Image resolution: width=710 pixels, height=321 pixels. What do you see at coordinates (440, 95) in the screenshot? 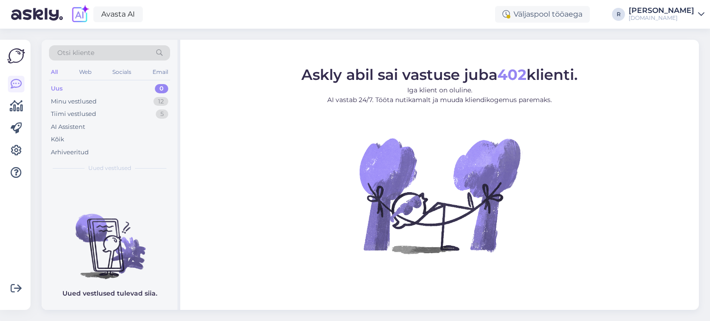
I see `p: Iga klient on oluline. AI vastab 24/7. Tööta nutikamalt ja muuda kliendikogemus paremaks.` at bounding box center [440, 95].